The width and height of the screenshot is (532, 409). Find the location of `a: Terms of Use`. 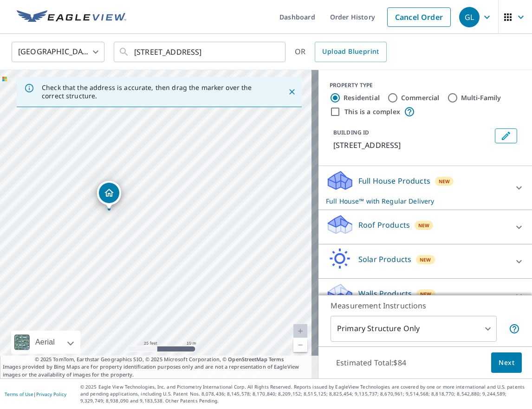

a: Terms of Use is located at coordinates (19, 394).